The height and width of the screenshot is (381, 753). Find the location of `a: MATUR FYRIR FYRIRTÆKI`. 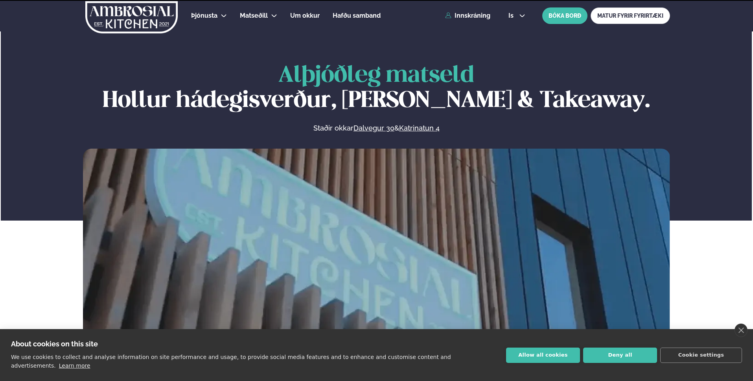

a: MATUR FYRIR FYRIRTÆKI is located at coordinates (630, 16).